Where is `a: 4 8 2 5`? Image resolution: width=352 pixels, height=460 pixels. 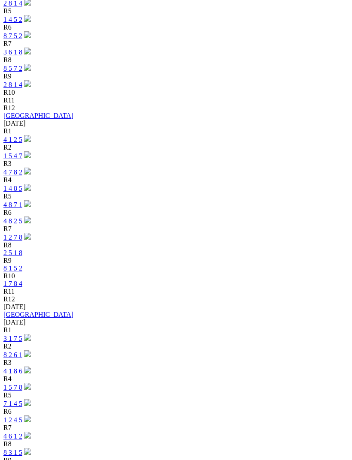
a: 4 8 2 5 is located at coordinates (13, 221).